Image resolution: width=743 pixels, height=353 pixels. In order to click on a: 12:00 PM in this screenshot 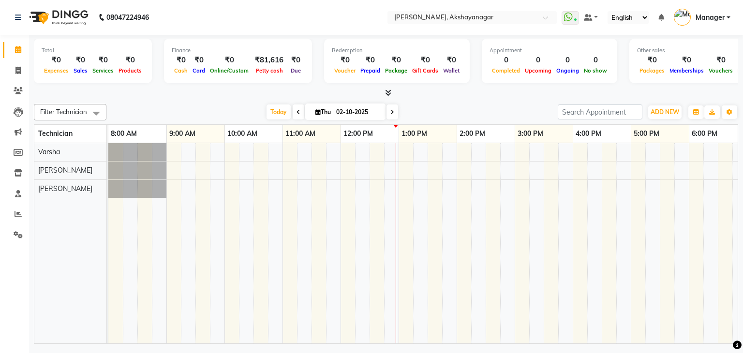, I will do `click(358, 133)`.